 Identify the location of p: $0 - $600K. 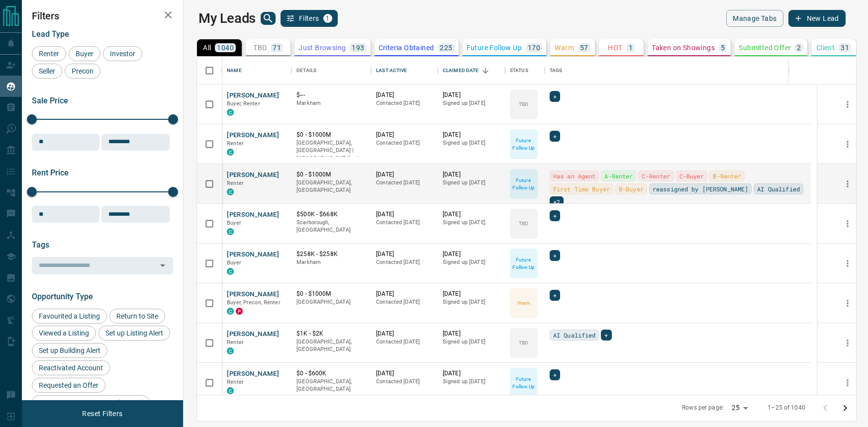
(331, 374).